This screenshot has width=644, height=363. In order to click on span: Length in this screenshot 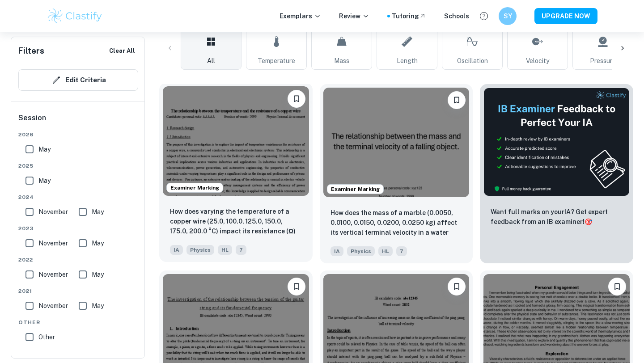, I will do `click(407, 61)`.